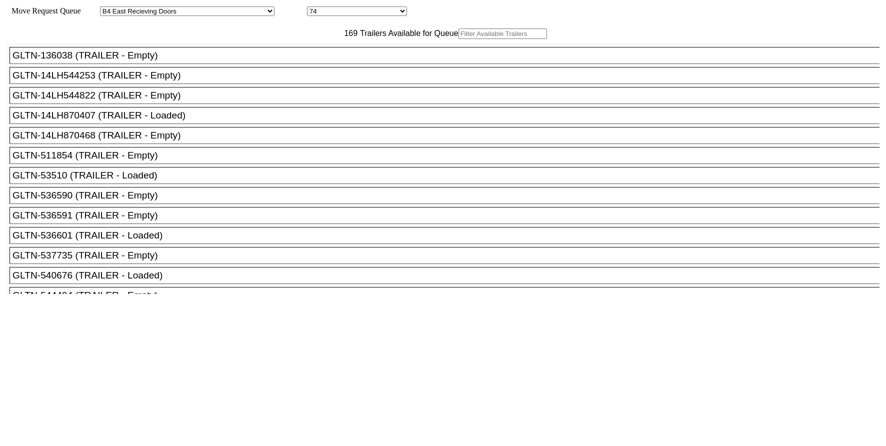 Image resolution: width=886 pixels, height=446 pixels. I want to click on div: GLTN-511854 (TRAILER - Empty), so click(449, 155).